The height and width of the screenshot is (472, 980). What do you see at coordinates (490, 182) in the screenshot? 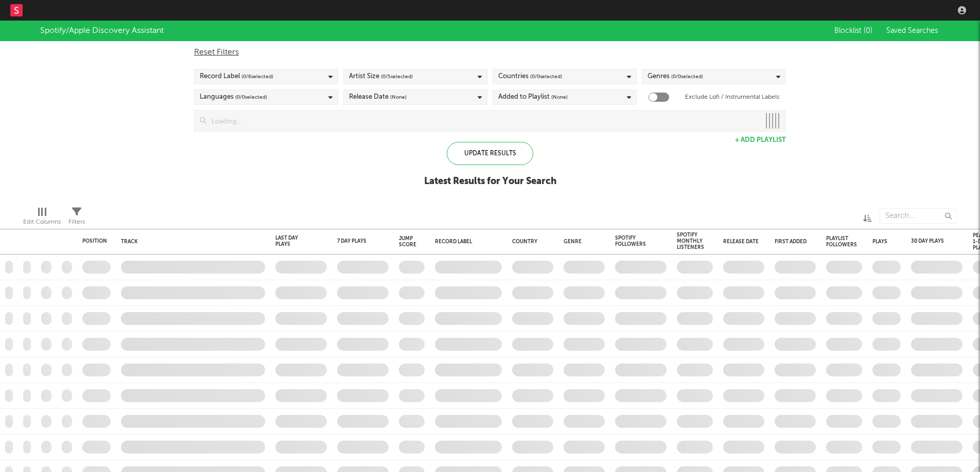
I see `div: Latest Results for Your Search` at bounding box center [490, 182].